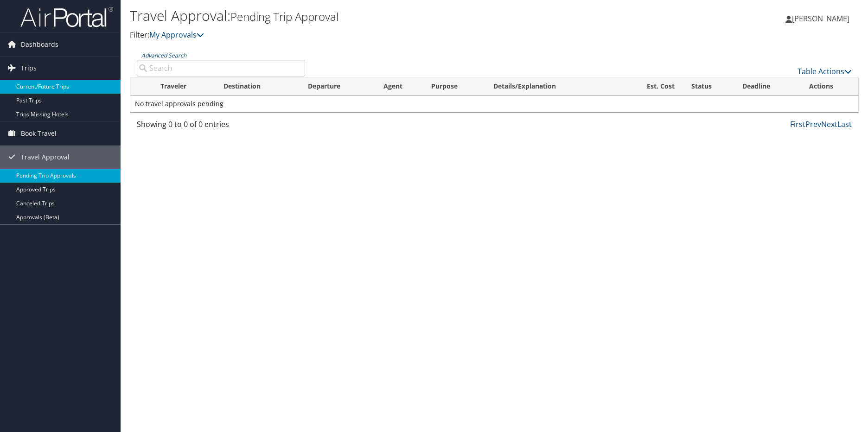 This screenshot has height=432, width=868. What do you see at coordinates (39, 44) in the screenshot?
I see `span: Dashboards` at bounding box center [39, 44].